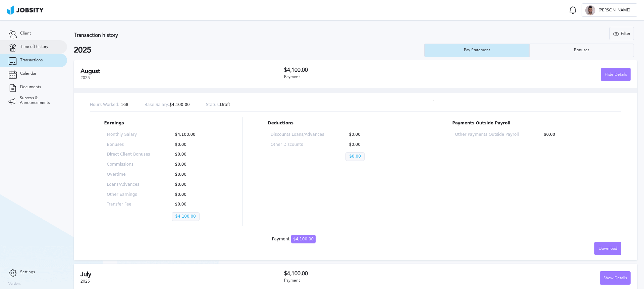  What do you see at coordinates (128, 204) in the screenshot?
I see `p: Transfer Fee` at bounding box center [128, 204].